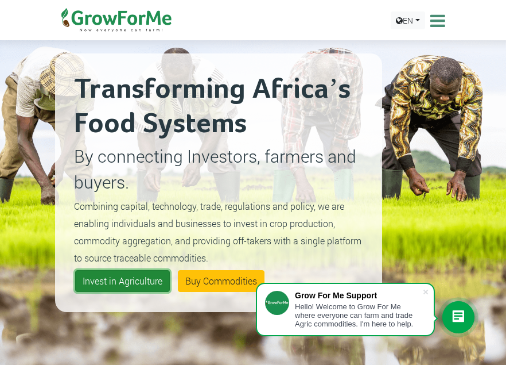 Image resolution: width=506 pixels, height=365 pixels. What do you see at coordinates (122, 281) in the screenshot?
I see `a: Invest in Agriculture` at bounding box center [122, 281].